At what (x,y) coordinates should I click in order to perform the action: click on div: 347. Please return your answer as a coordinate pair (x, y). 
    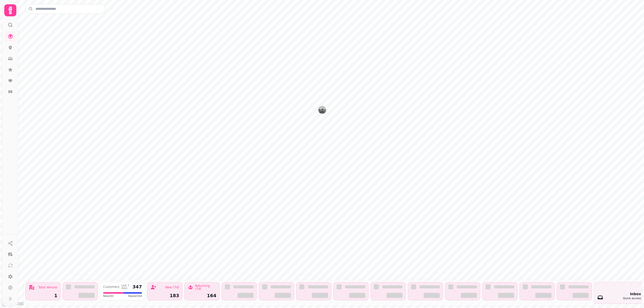
    Looking at the image, I should click on (137, 286).